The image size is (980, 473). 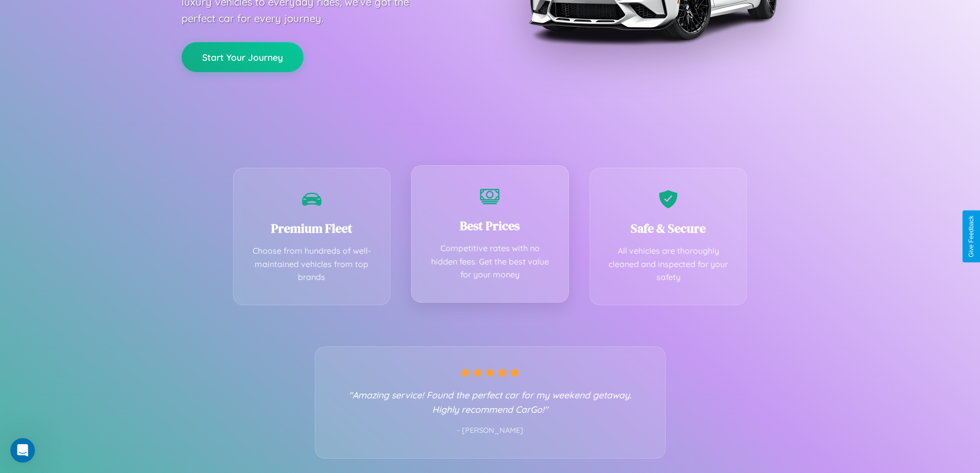 I want to click on p: All vehicles are thoroughly cleaned and inspected for your safety, so click(x=668, y=264).